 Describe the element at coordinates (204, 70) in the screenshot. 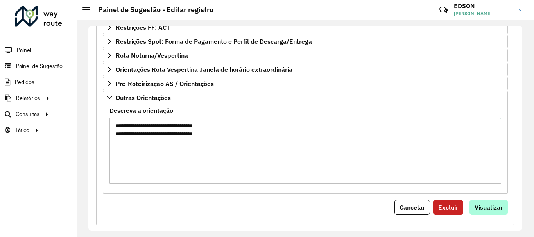

I see `span: Orientações Rota Vespertina Janela de horário extraordinária` at that location.